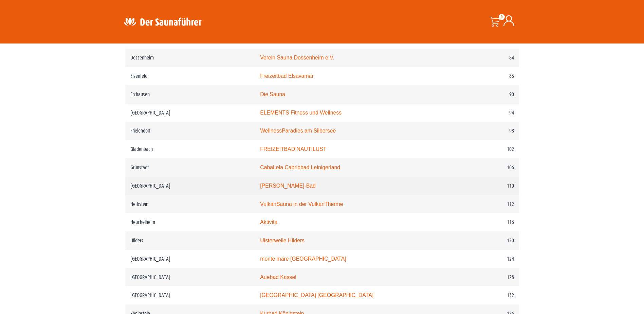  Describe the element at coordinates (300, 167) in the screenshot. I see `a: CabaLela Cabriobad Leinigerland` at that location.